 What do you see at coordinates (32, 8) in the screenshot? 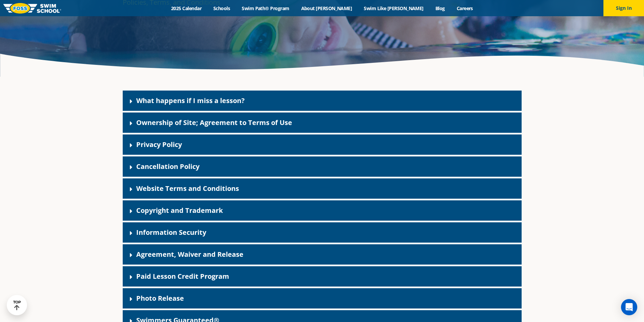
I see `img: FOSS Swim School Logo` at bounding box center [32, 8].